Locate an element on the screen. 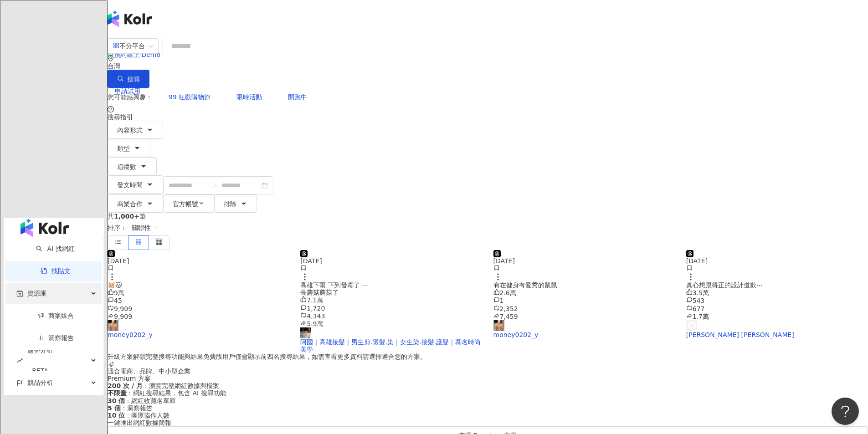 The image size is (868, 434). span: 追蹤數 is located at coordinates (127, 167).